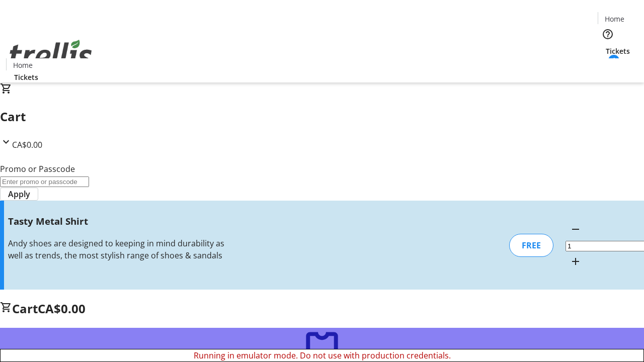 This screenshot has width=644, height=362. Describe the element at coordinates (19, 194) in the screenshot. I see `span: Apply` at that location.